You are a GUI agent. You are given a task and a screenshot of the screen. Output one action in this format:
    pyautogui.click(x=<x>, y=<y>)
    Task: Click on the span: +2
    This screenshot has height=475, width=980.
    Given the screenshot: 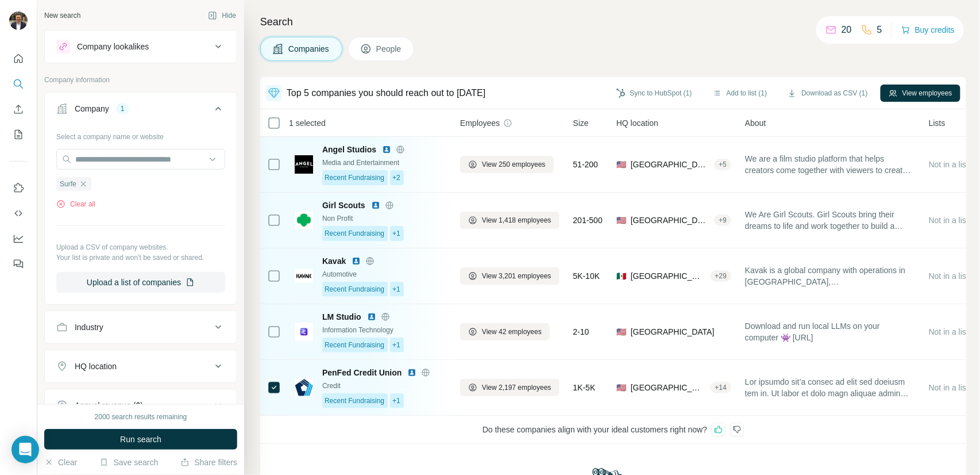 What is the action you would take?
    pyautogui.click(x=396, y=177)
    